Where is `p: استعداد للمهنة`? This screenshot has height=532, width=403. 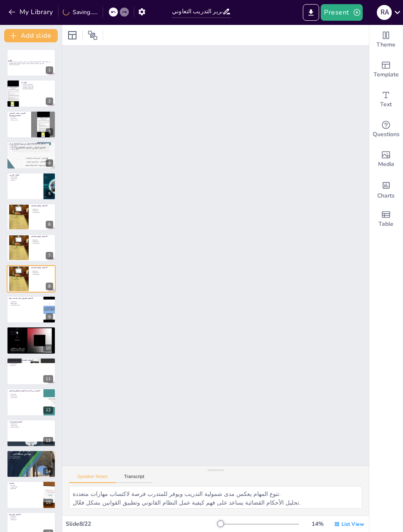
p: استعداد للمهنة is located at coordinates (25, 396).